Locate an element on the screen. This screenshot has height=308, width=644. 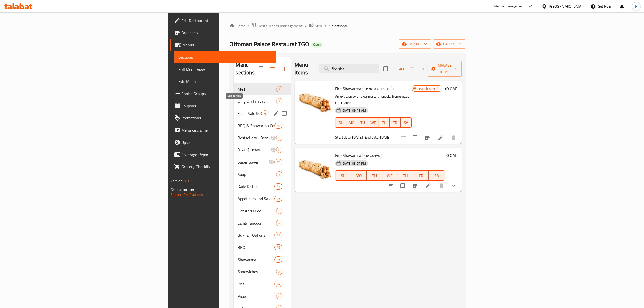
span: 8 is located at coordinates (279, 272).